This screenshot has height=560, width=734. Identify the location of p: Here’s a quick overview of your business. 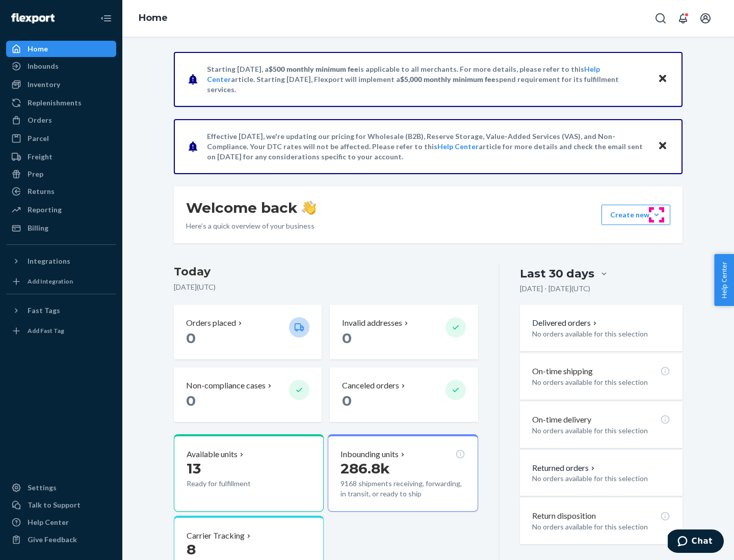
(251, 226).